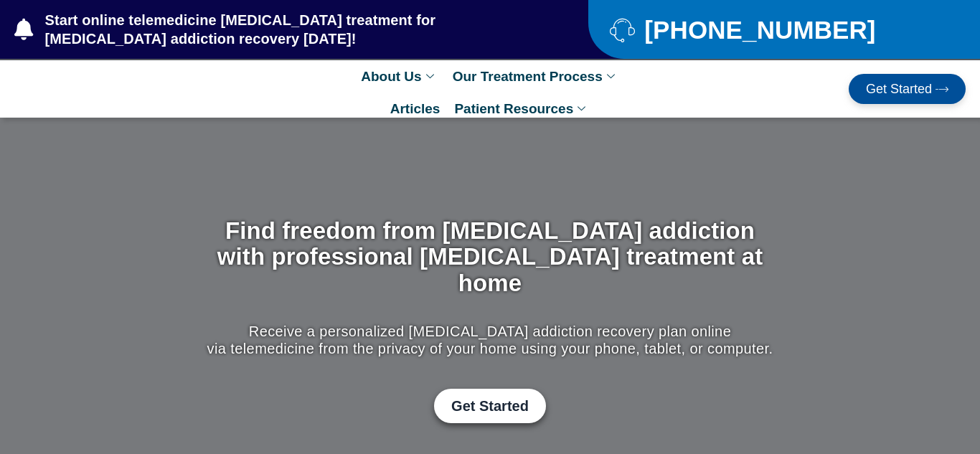 The width and height of the screenshot is (980, 454). What do you see at coordinates (490, 406) in the screenshot?
I see `div: Get Started with Suboxone Treatment by filling-out this new patient packet form` at bounding box center [490, 406].